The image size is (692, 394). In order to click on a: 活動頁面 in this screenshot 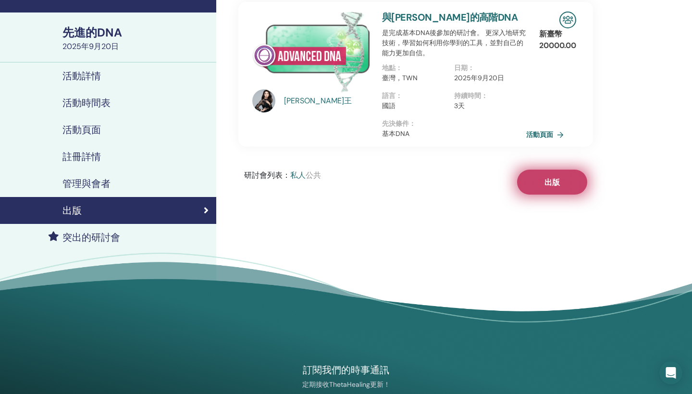, I will do `click(547, 135)`.